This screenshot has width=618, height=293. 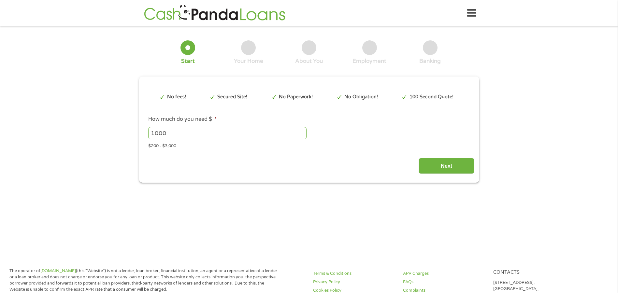 What do you see at coordinates (354, 274) in the screenshot?
I see `a: Terms & Conditions` at bounding box center [354, 274].